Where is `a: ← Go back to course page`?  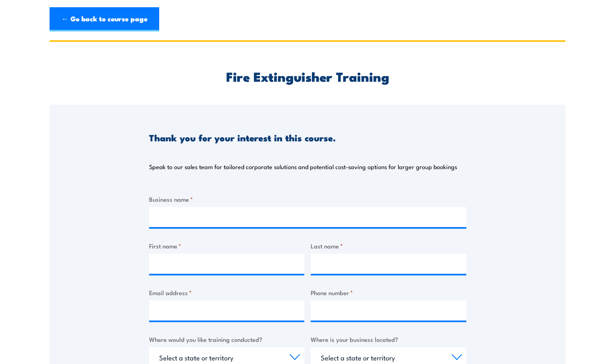 a: ← Go back to course page is located at coordinates (105, 20).